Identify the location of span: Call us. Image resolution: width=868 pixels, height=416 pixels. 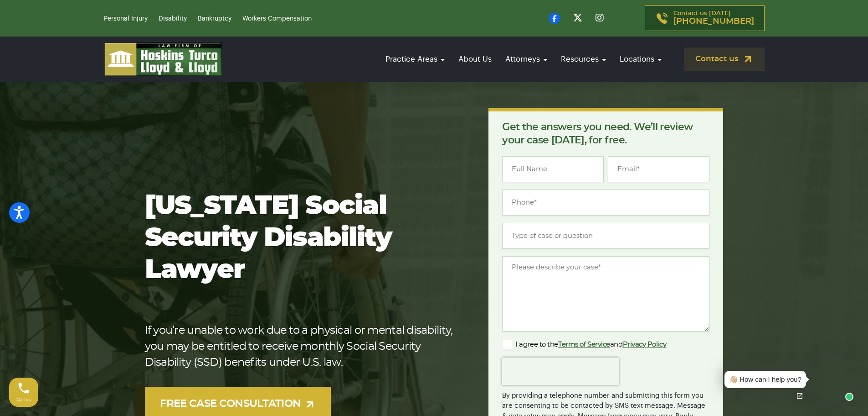
(24, 400).